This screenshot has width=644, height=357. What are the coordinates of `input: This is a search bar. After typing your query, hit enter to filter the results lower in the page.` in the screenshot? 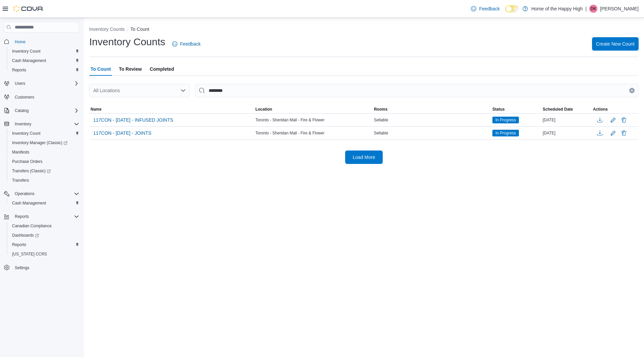 It's located at (417, 91).